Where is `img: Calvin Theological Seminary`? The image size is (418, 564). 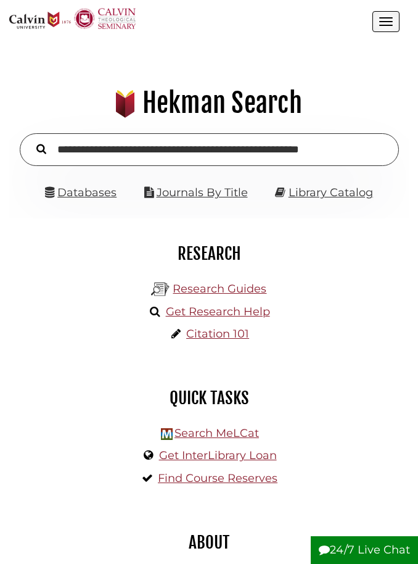 img: Calvin Theological Seminary is located at coordinates (105, 18).